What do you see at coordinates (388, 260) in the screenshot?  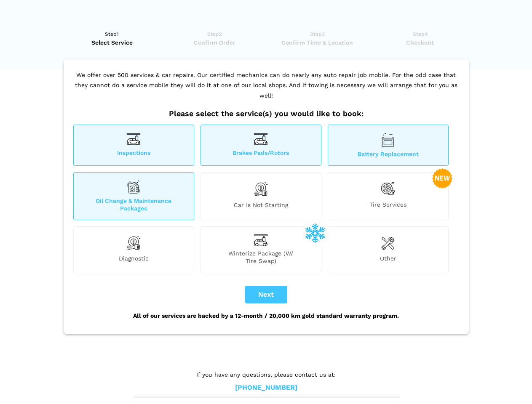 I see `span: Other` at bounding box center [388, 260].